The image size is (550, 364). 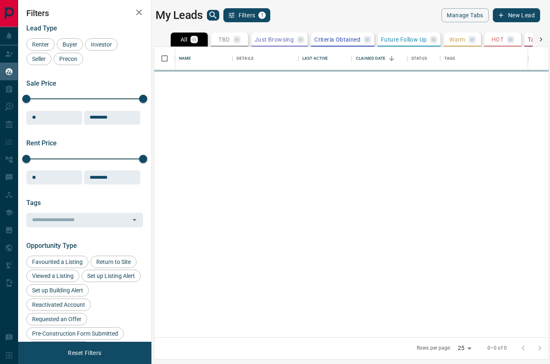 What do you see at coordinates (337, 39) in the screenshot?
I see `p: Criteria Obtained` at bounding box center [337, 39].